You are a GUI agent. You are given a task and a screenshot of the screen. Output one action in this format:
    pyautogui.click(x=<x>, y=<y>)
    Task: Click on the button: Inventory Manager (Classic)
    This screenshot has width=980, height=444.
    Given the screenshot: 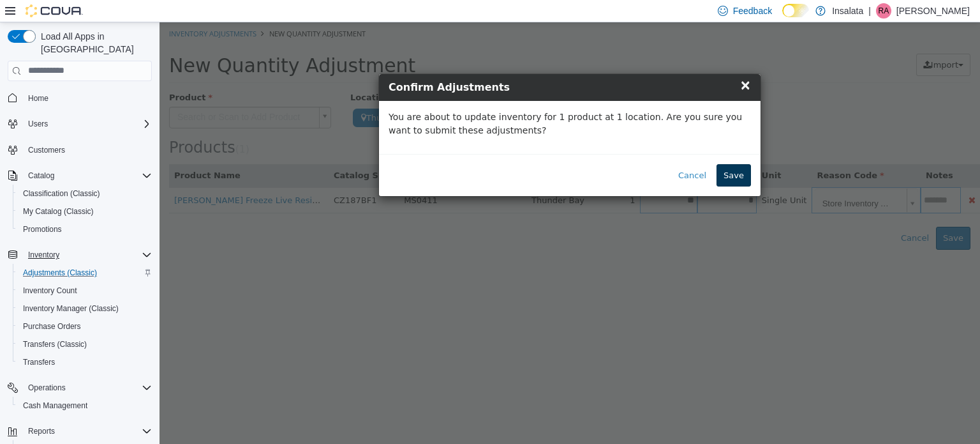 What is the action you would take?
    pyautogui.click(x=84, y=308)
    